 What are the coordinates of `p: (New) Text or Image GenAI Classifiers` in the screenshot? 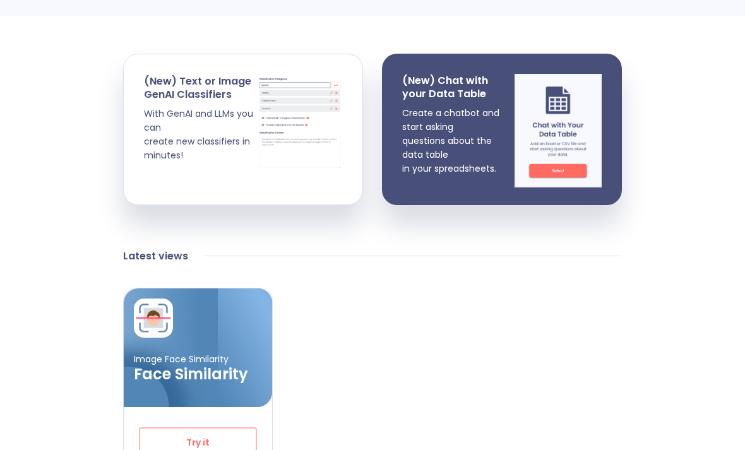 It's located at (201, 88).